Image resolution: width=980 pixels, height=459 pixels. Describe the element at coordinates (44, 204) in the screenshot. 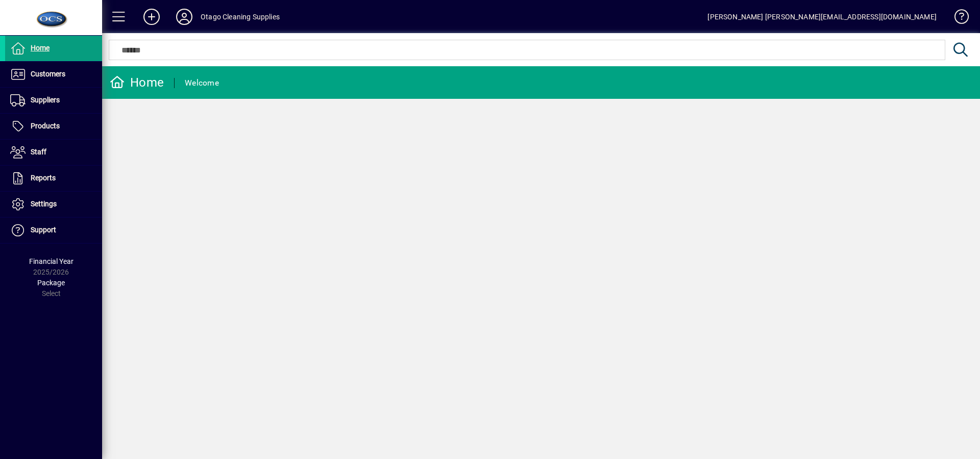

I see `span: Settings` at that location.